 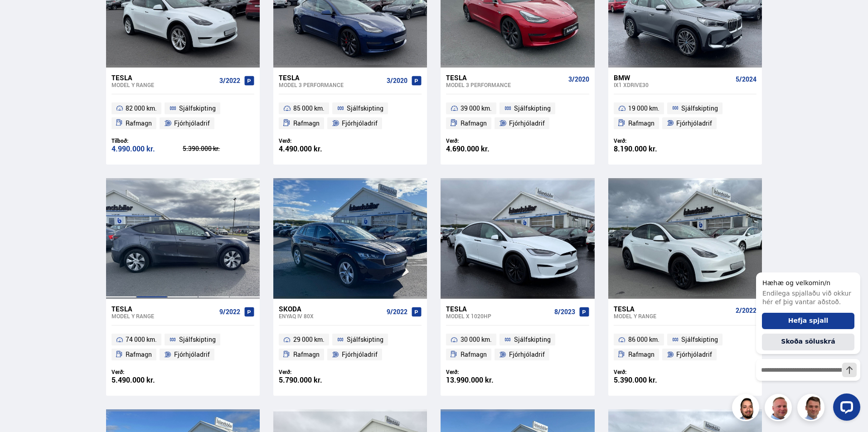 What do you see at coordinates (350, 347) in the screenshot?
I see `a: Skoda Enyaq iV 80X 9/2022 29 000 km. Sjálfskipting Rafmagn Fjórhjóladrif Verð: 5.790.000 kr.` at bounding box center [350, 347].